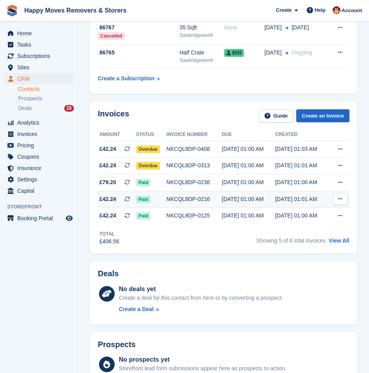 The image size is (369, 373). Describe the element at coordinates (41, 79) in the screenshot. I see `span: CRM` at that location.